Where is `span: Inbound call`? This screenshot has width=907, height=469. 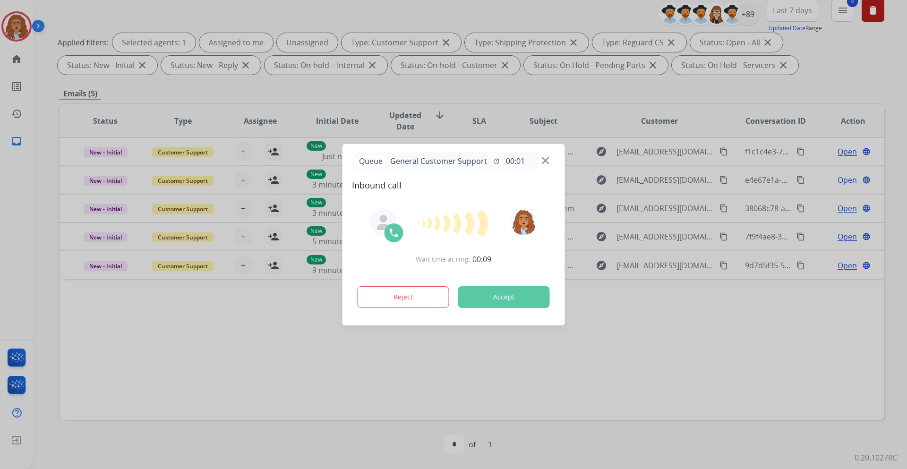 span: Inbound call is located at coordinates (454, 185).